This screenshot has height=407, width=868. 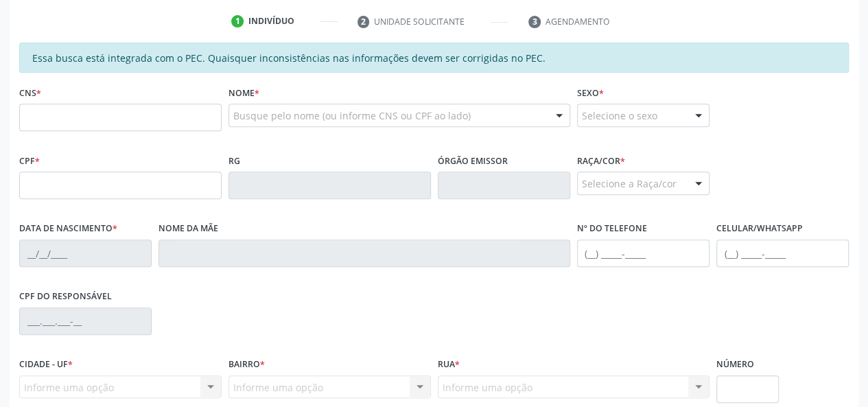 I want to click on label: Celular/WhatsApp, so click(x=759, y=229).